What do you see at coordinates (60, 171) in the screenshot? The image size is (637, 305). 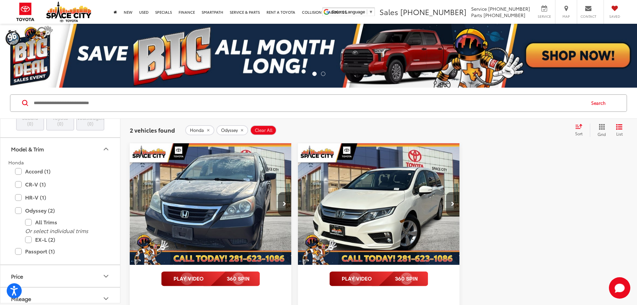 I see `label: Accord (1)` at bounding box center [60, 171].